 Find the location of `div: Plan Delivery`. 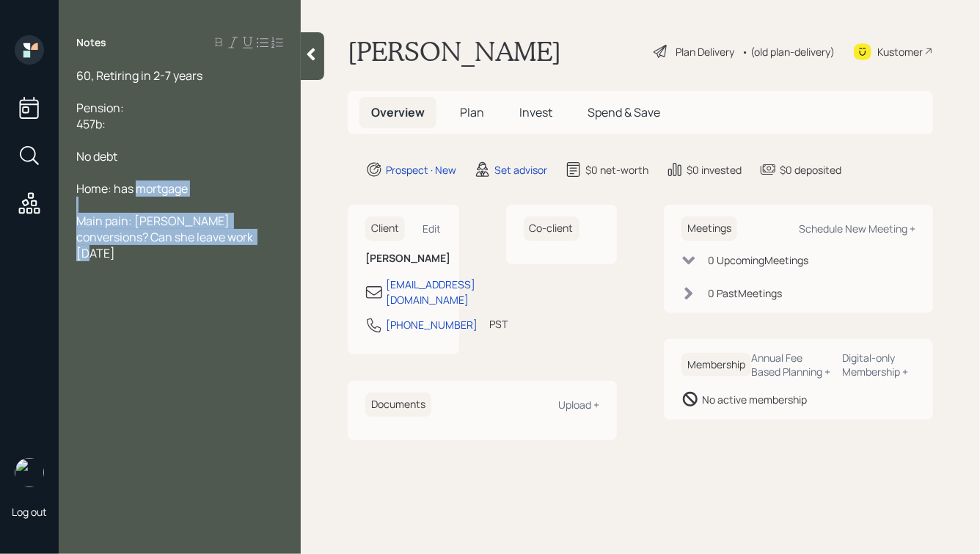

div: Plan Delivery is located at coordinates (705, 51).